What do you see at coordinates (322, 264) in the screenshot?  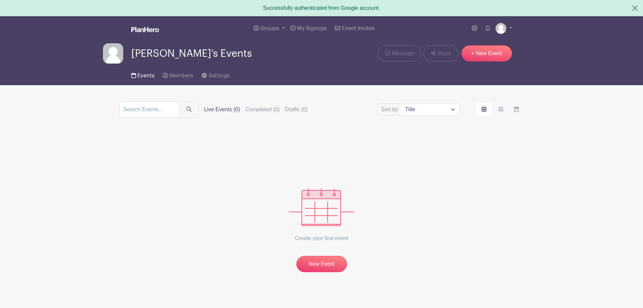 I see `a: New Event` at bounding box center [322, 264].